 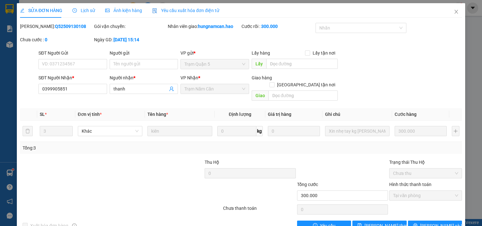 What do you see at coordinates (180, 131) in the screenshot?
I see `input: VD: Bàn, Ghế` at bounding box center [180, 131].